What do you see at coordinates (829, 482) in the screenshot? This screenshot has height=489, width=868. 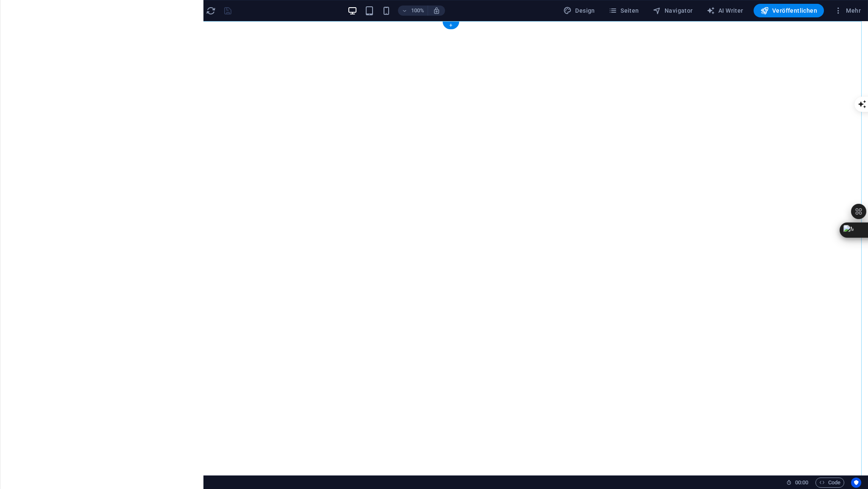 I see `span: Code` at bounding box center [829, 482].